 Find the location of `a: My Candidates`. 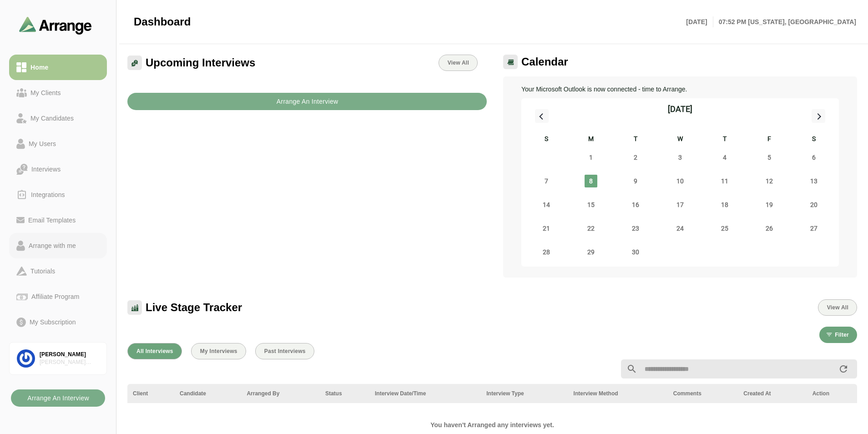

a: My Candidates is located at coordinates (57, 119).